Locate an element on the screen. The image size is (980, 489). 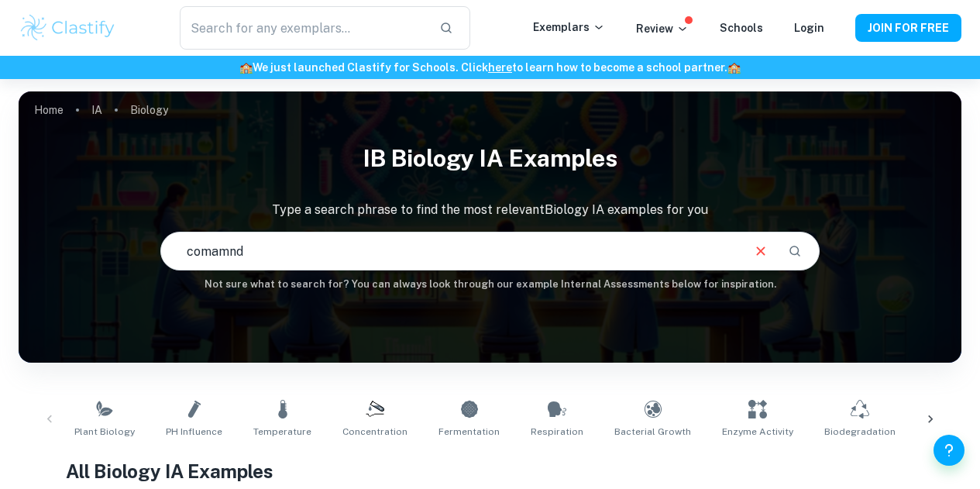
span: Plant Biology is located at coordinates (104, 431).